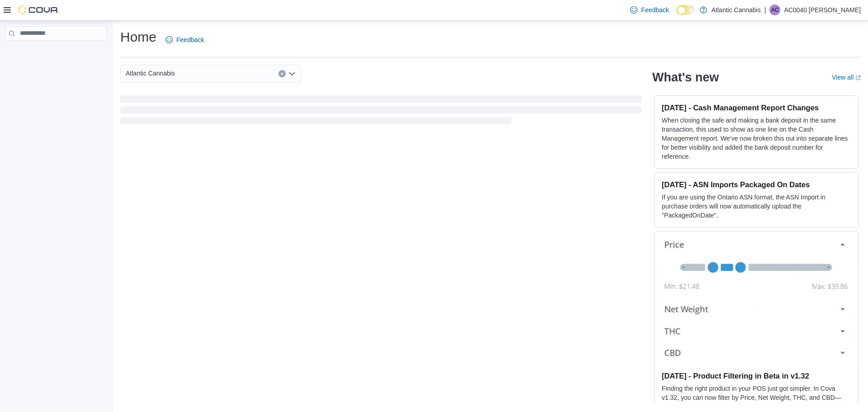  I want to click on span: Loading, so click(381, 112).